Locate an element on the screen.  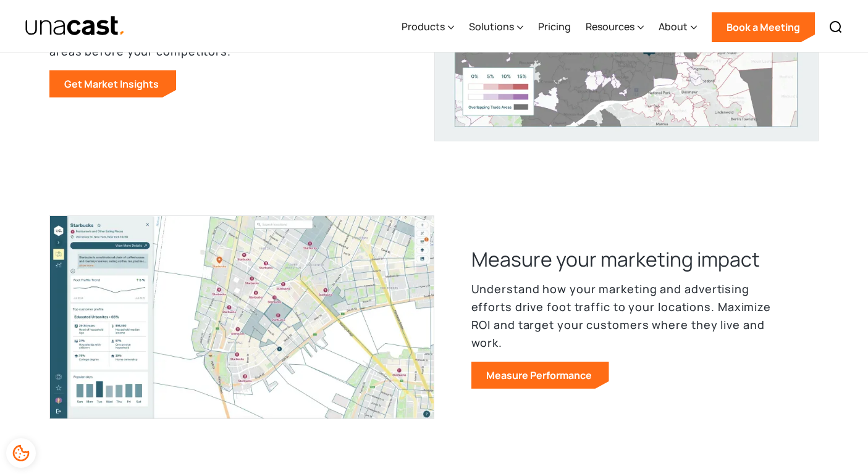
h3: Measure your marketing impact is located at coordinates (615, 259).